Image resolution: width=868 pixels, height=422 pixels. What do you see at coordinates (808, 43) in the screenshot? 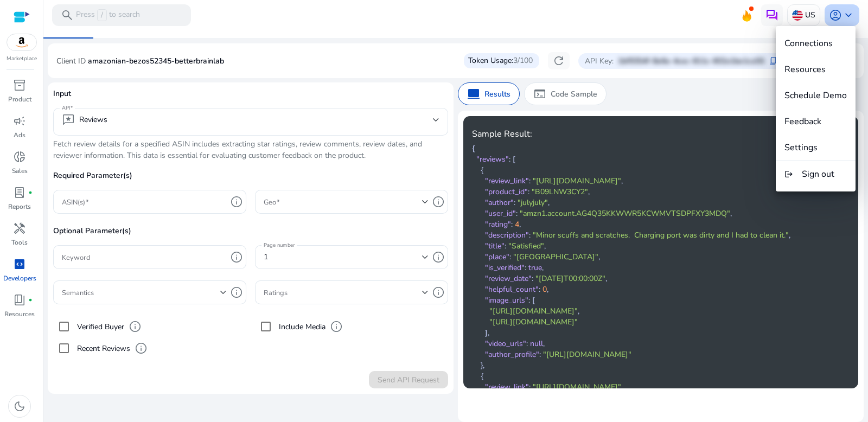
I see `span: Connections` at bounding box center [808, 43].